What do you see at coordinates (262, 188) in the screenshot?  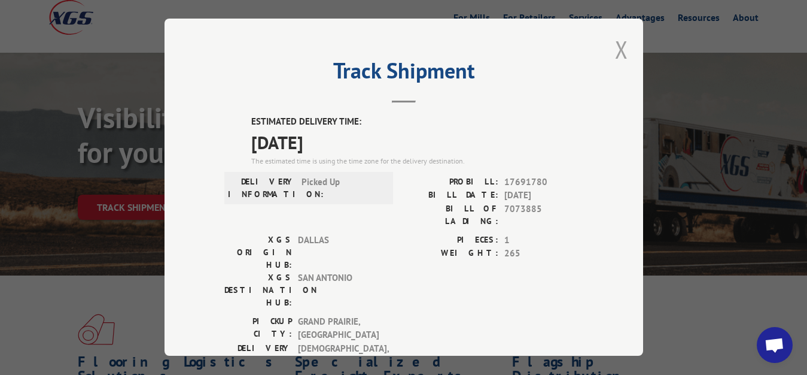 I see `label: DELIVERY INFORMATION:` at bounding box center [262, 188].